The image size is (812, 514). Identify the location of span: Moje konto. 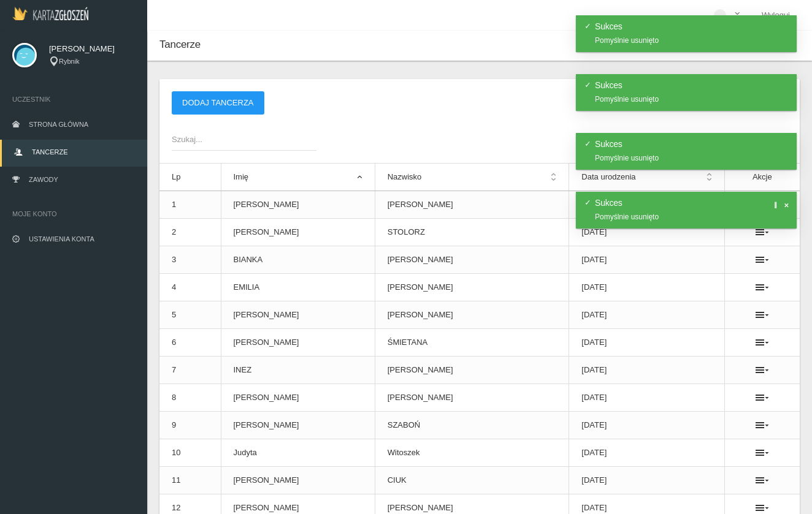
(74, 214).